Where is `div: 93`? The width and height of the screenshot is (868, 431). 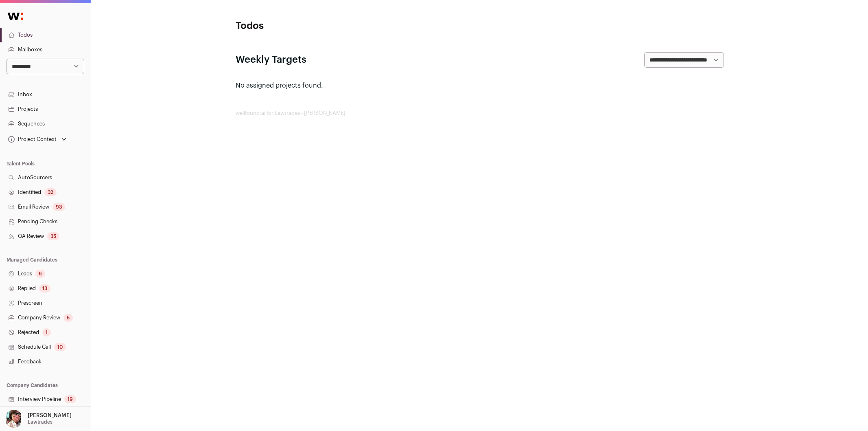
div: 93 is located at coordinates (59, 207).